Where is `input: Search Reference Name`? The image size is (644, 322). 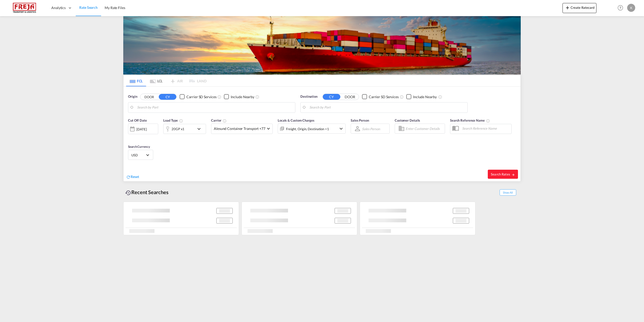 input: Search Reference Name is located at coordinates (485, 128).